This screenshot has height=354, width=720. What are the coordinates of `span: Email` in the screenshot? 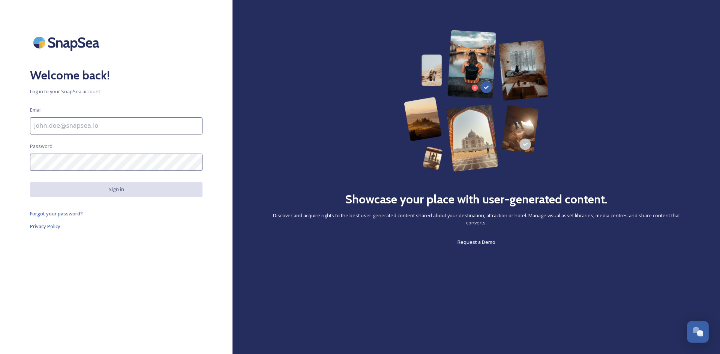 It's located at (36, 110).